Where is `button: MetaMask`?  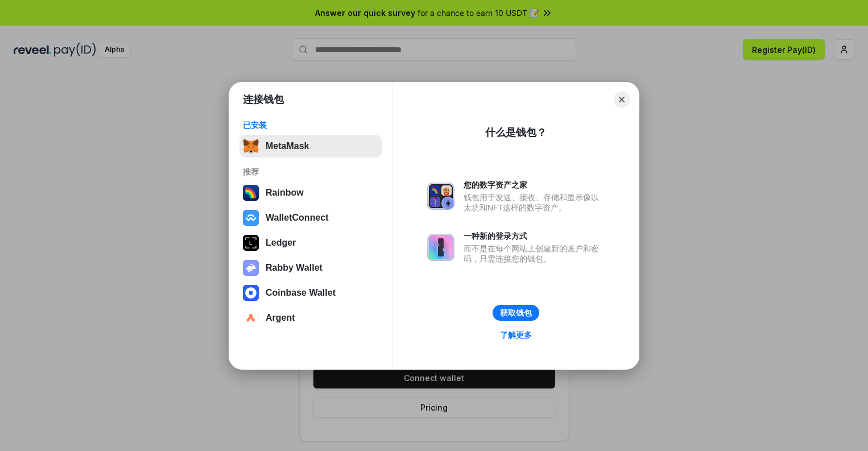 button: MetaMask is located at coordinates (310, 146).